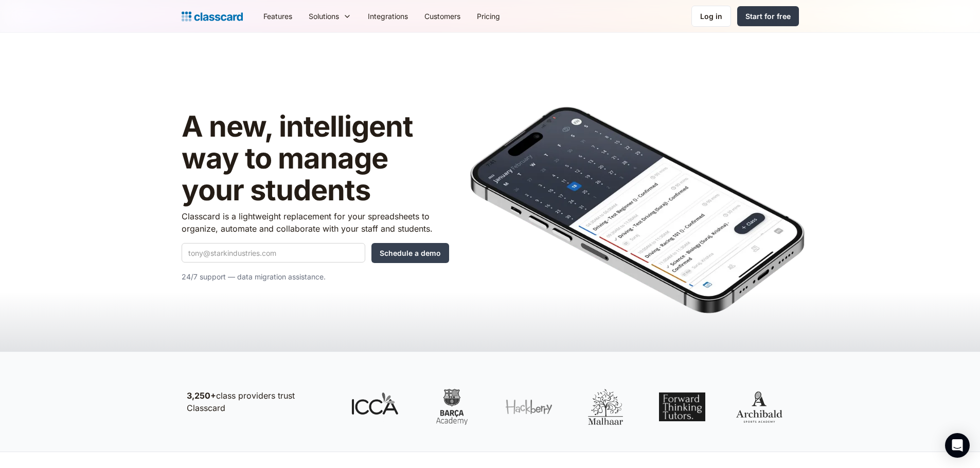 Image resolution: width=980 pixels, height=468 pixels. What do you see at coordinates (711, 16) in the screenshot?
I see `div: Log in` at bounding box center [711, 16].